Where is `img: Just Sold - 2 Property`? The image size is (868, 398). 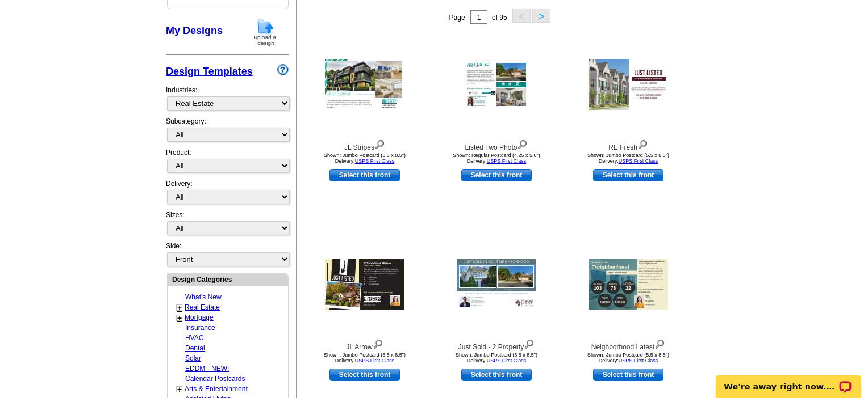 img: Just Sold - 2 Property is located at coordinates (496, 284).